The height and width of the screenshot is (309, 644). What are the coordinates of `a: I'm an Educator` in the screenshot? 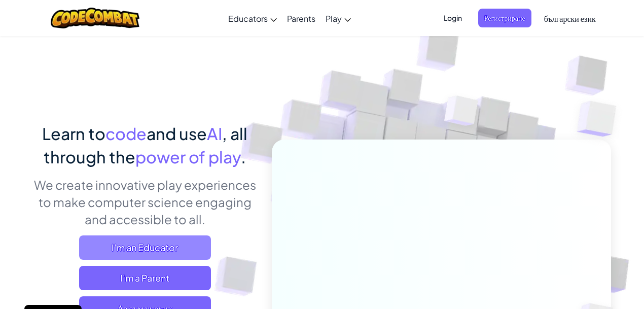 It's located at (145, 248).